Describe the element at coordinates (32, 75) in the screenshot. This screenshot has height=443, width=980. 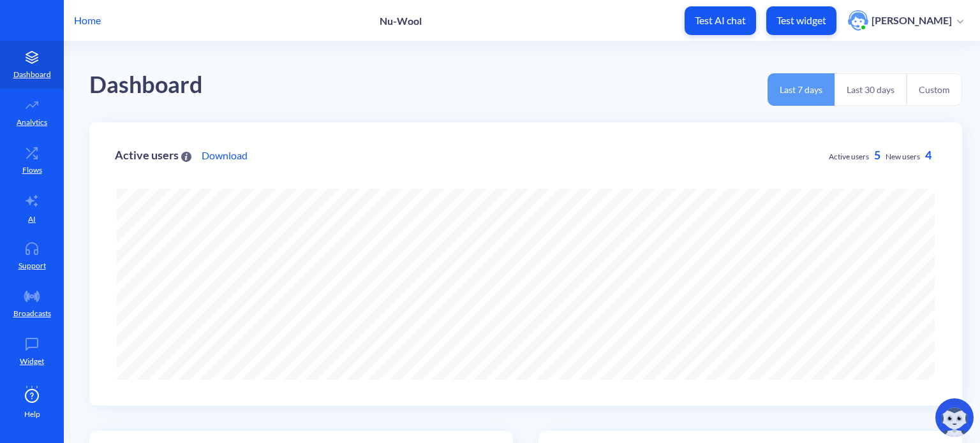
I see `p: Dashboard` at that location.